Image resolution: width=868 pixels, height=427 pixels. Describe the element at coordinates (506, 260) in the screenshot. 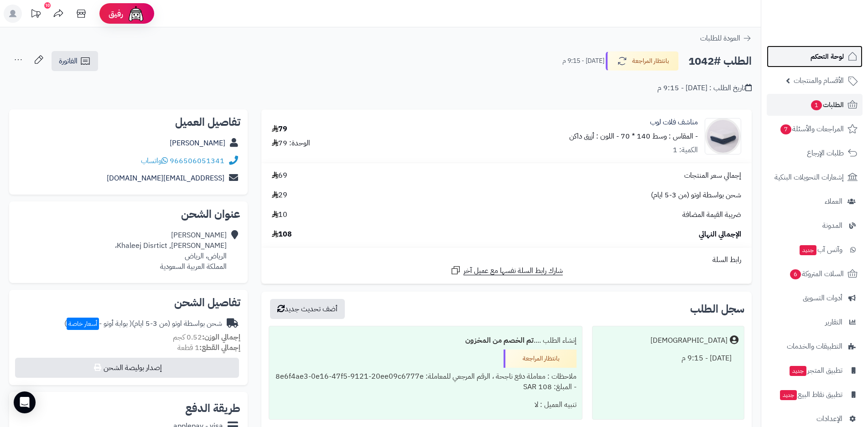

I see `div: رابط السلة` at that location.